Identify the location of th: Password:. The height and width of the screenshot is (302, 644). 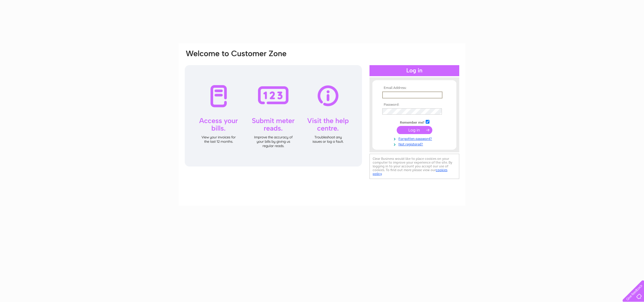
(414, 105).